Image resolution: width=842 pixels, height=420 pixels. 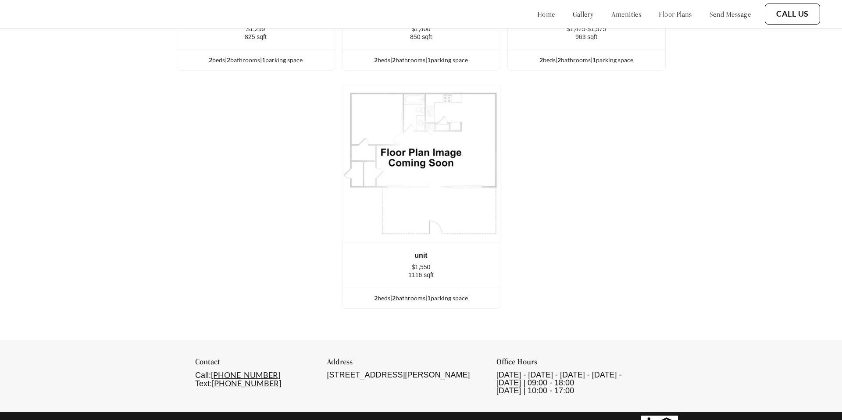 What do you see at coordinates (204, 384) in the screenshot?
I see `span: Text:` at bounding box center [204, 384].